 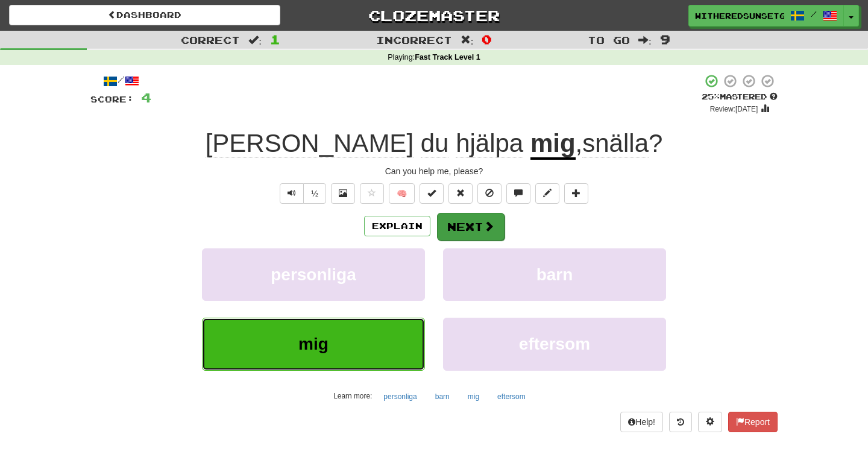 What do you see at coordinates (434, 15) in the screenshot?
I see `a: Clozemaster` at bounding box center [434, 15].